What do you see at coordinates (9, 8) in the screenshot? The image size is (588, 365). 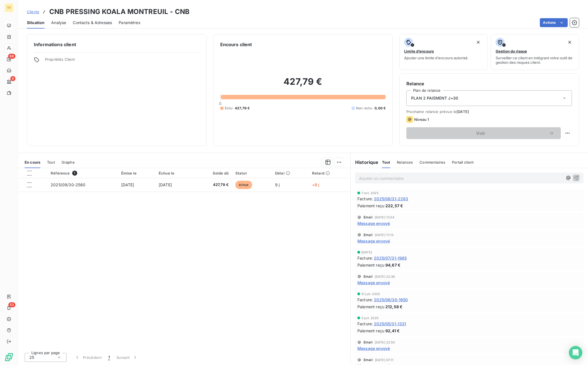 I see `div: TT` at bounding box center [9, 8].